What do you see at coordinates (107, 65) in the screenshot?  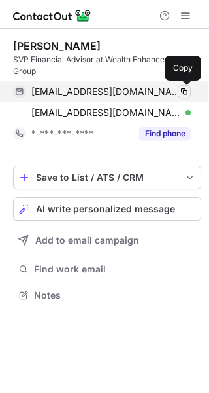 I see `div: SVP Financial Advisor at Wealth Enhancement Group` at bounding box center [107, 65].